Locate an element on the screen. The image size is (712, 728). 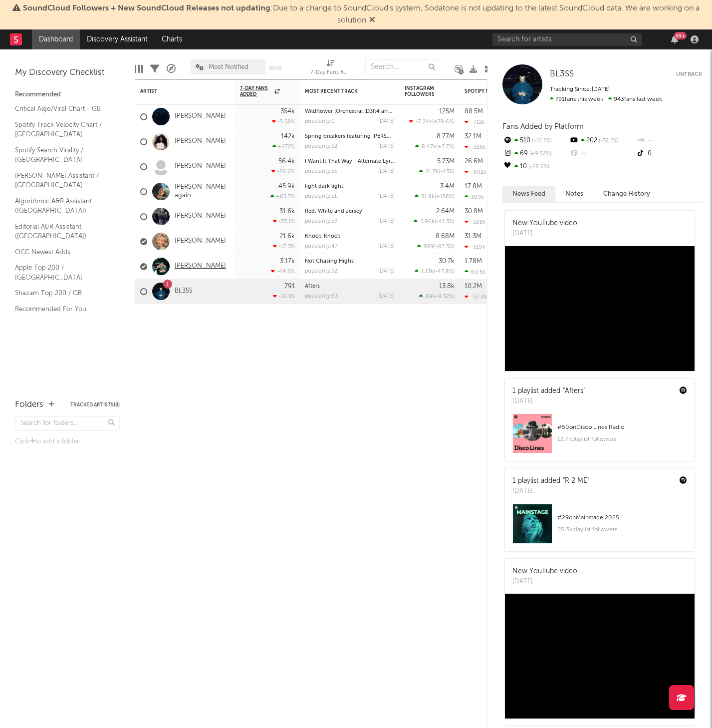
span: 943 fans last week is located at coordinates (606, 99).